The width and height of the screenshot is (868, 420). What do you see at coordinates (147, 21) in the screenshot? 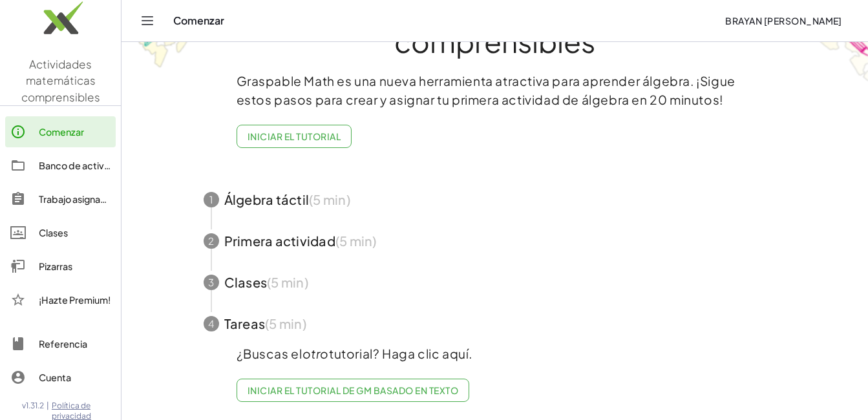
I see `button: Alternar navegación` at bounding box center [147, 21].